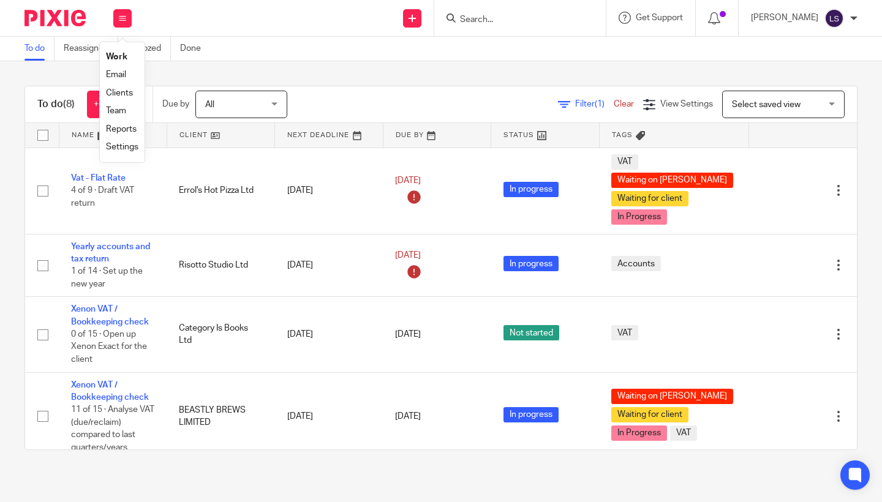 The width and height of the screenshot is (882, 502). I want to click on a: Clients, so click(119, 93).